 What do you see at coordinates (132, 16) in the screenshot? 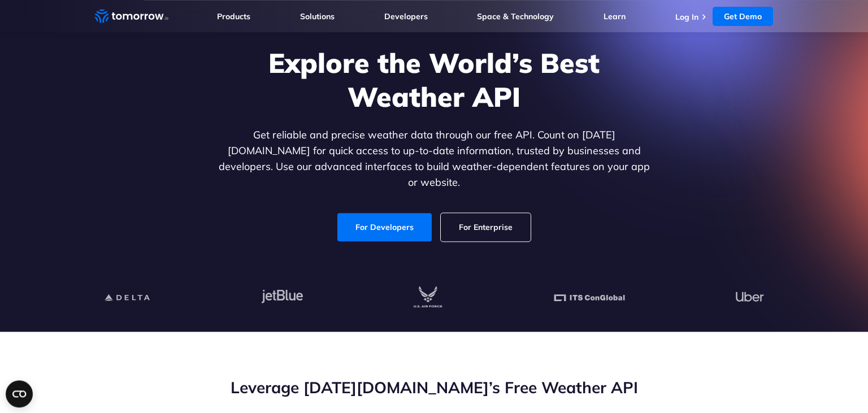
I see `a: Home link` at bounding box center [132, 16].